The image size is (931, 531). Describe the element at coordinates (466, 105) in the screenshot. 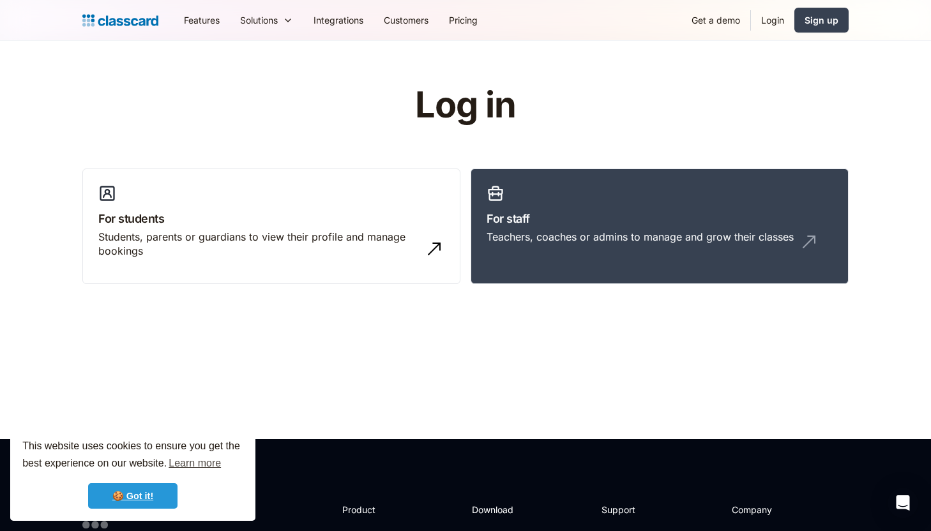

I see `h1: Log in` at that location.